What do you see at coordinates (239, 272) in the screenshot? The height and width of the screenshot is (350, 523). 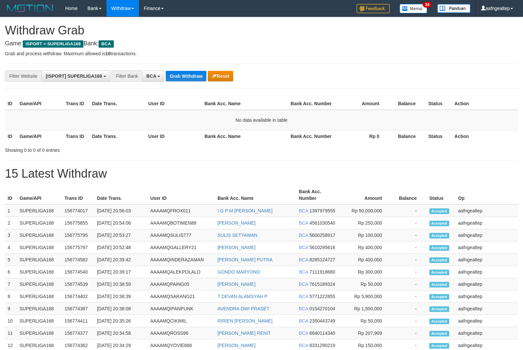 I see `a: GONDO MARYONO` at bounding box center [239, 272].